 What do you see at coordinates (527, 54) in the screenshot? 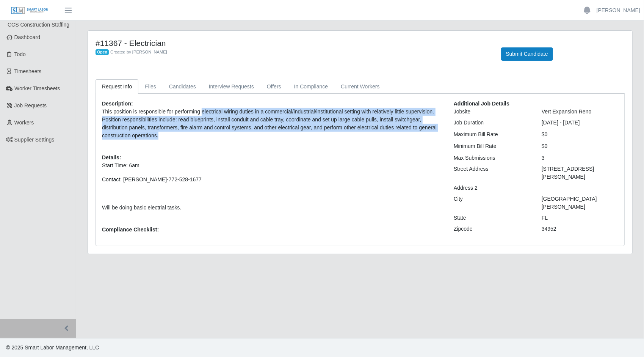
I see `button: Submit Candidate` at bounding box center [527, 54].